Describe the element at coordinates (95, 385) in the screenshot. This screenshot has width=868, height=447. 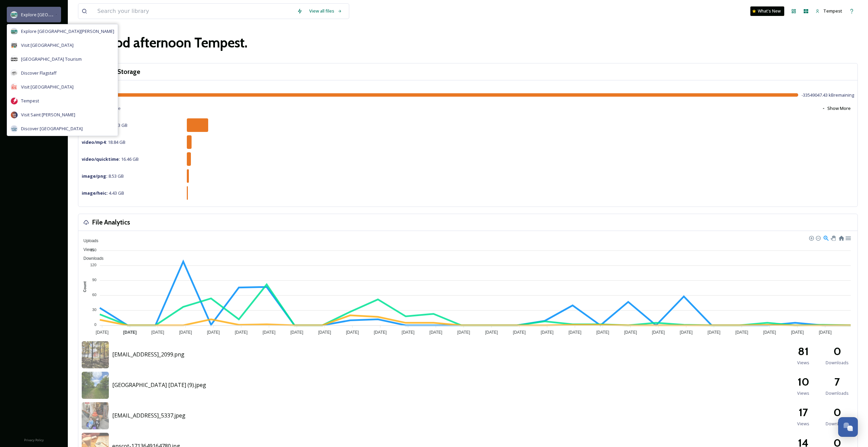
I see `img: 72ac525f-a736-4a72-8216-291011085b72.jpg` at that location.